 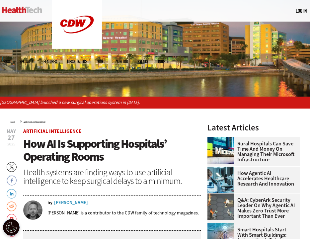 What do you see at coordinates (77, 47) in the screenshot?
I see `a: CDW` at bounding box center [77, 47].